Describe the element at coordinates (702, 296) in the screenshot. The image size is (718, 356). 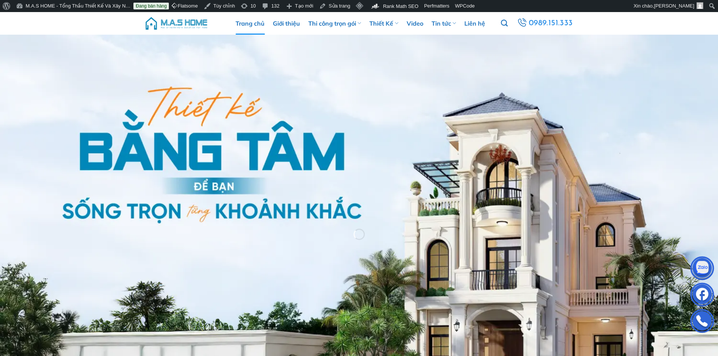
I see `img: Facebook` at that location.